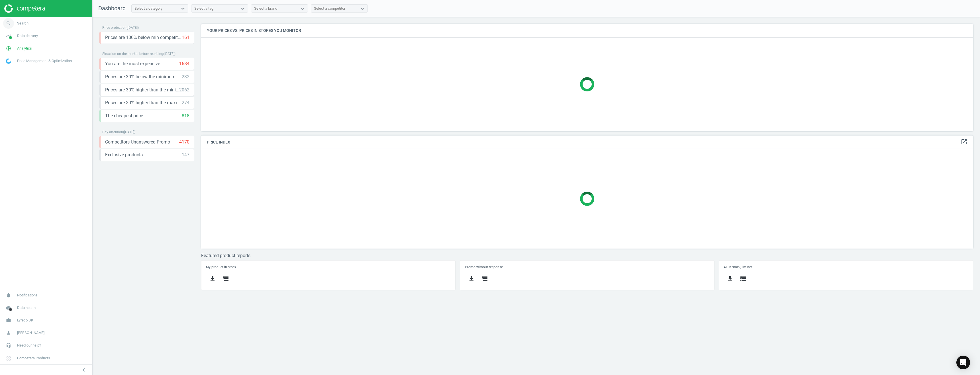 This screenshot has width=980, height=375. Describe the element at coordinates (185, 77) in the screenshot. I see `div: 232` at that location.